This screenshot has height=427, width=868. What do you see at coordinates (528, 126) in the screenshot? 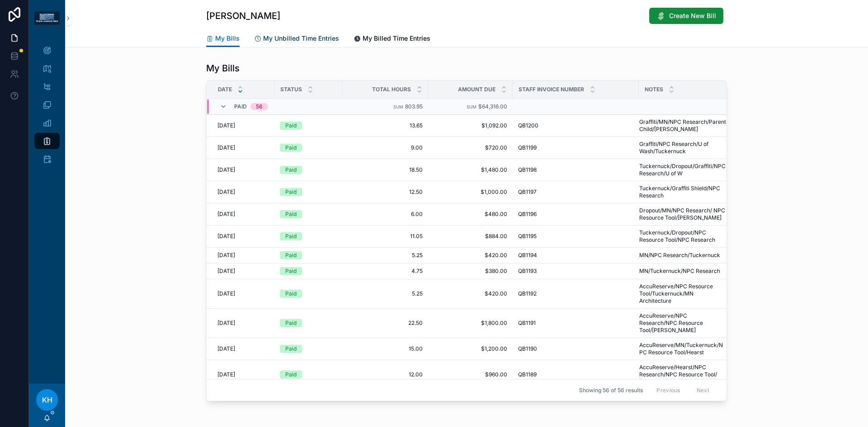
I see `span: QB1200` at bounding box center [528, 126].